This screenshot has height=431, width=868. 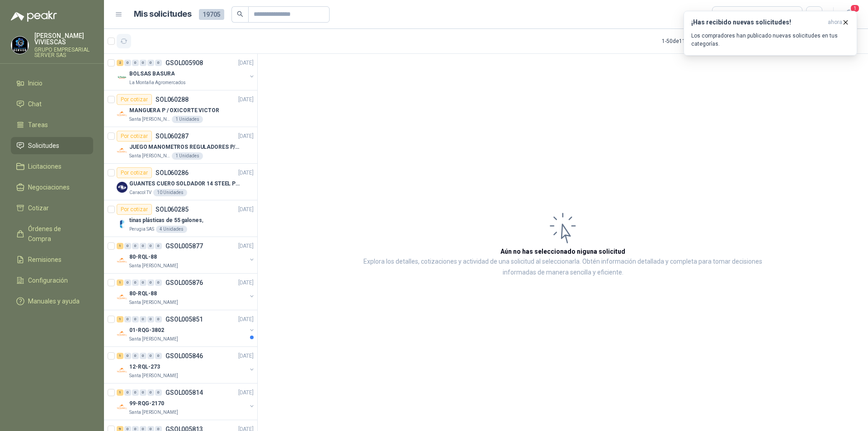 I want to click on a: Tareas, so click(x=52, y=125).